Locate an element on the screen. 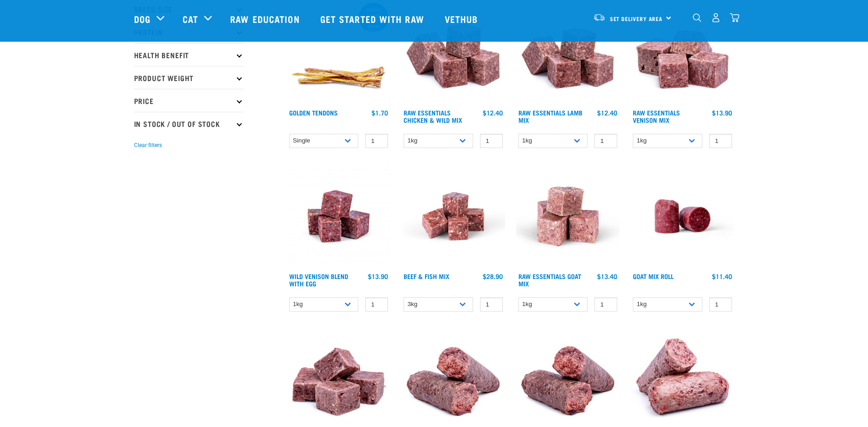 The width and height of the screenshot is (868, 427). a: Dog is located at coordinates (142, 19).